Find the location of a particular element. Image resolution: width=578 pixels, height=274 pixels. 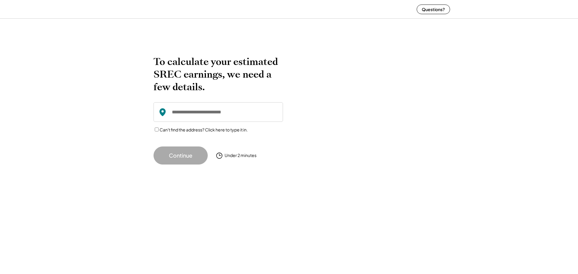

button: Questions? is located at coordinates (433, 9).